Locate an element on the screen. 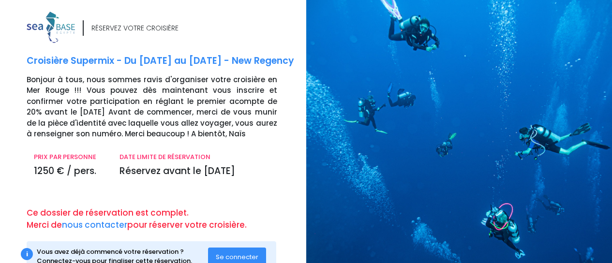 The height and width of the screenshot is (263, 612). img: logo_color1.png is located at coordinates (51, 27).